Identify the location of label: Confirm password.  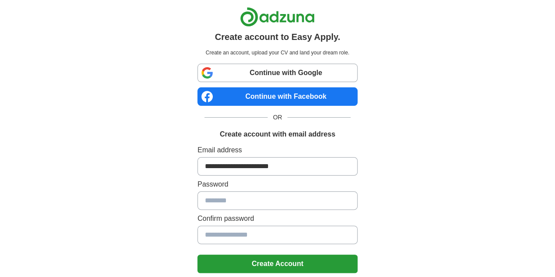
(277, 219).